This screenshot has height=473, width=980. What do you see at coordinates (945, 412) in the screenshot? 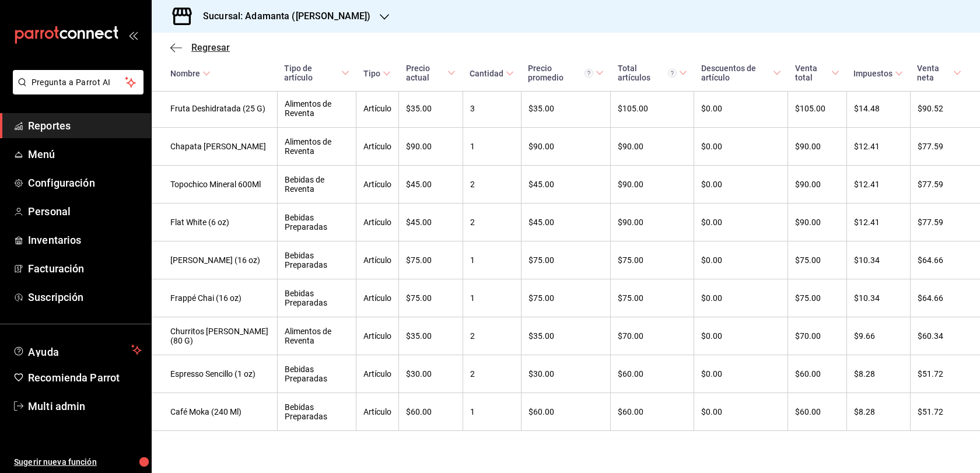
I see `td: $51.72` at bounding box center [945, 412].